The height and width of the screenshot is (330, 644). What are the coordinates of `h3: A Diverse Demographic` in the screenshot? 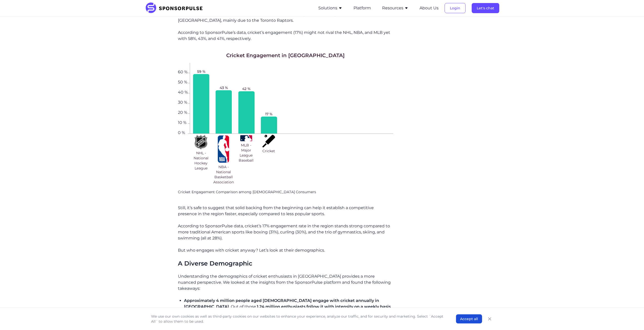 It's located at (285, 263).